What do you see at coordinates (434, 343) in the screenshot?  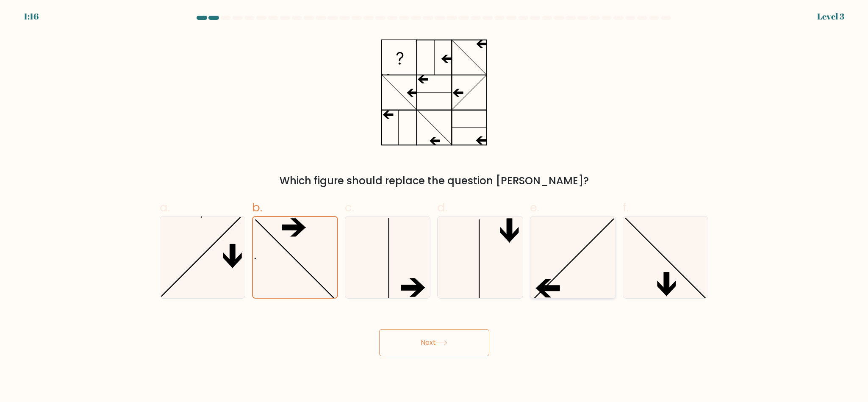 I see `button: Next` at bounding box center [434, 343].